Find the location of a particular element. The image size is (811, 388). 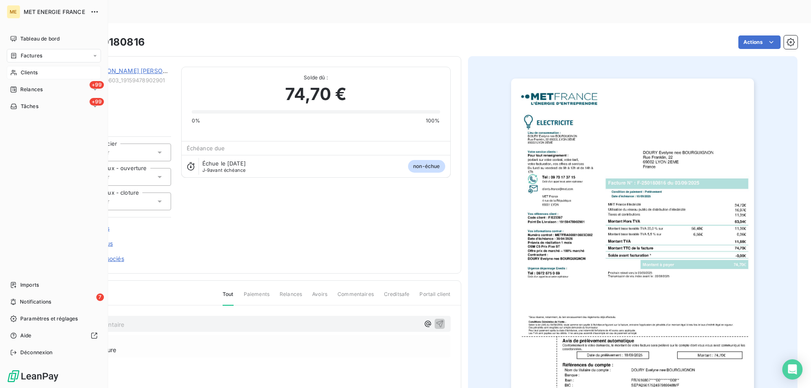

h3: F-250180816 is located at coordinates (112, 42).